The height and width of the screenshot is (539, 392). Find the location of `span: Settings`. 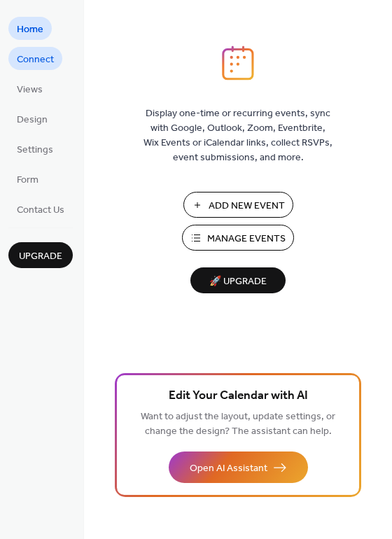

span: Settings is located at coordinates (35, 150).